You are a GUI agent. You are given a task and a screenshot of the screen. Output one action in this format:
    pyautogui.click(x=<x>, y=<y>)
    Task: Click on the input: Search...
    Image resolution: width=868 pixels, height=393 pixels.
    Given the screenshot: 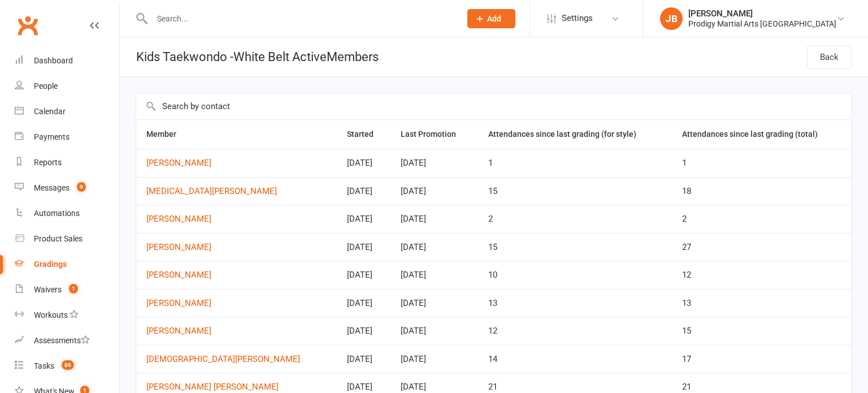 What is the action you would take?
    pyautogui.click(x=301, y=19)
    